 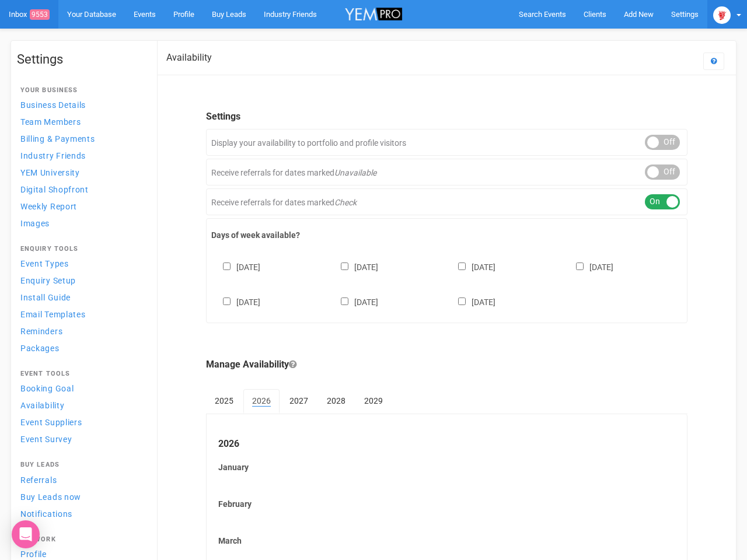 What do you see at coordinates (42, 406) in the screenshot?
I see `span: Availability` at bounding box center [42, 406].